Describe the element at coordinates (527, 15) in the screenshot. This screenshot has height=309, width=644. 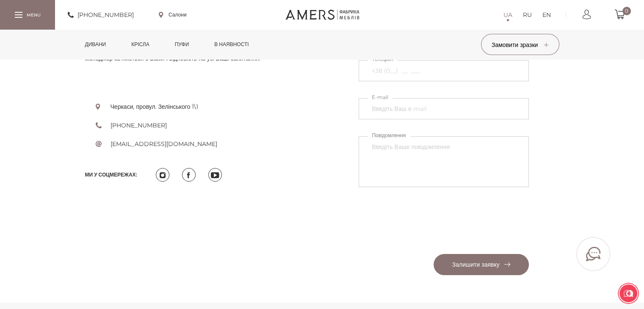
I see `a: RU` at that location.